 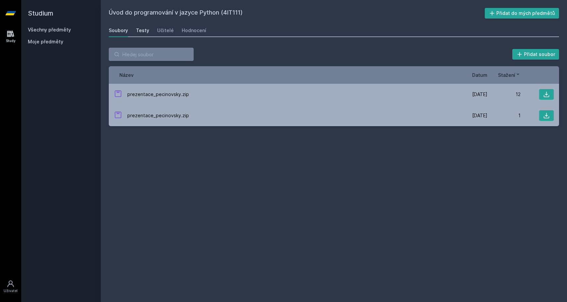 What do you see at coordinates (522, 13) in the screenshot?
I see `button: Přidat do mých předmětů` at bounding box center [522, 13].